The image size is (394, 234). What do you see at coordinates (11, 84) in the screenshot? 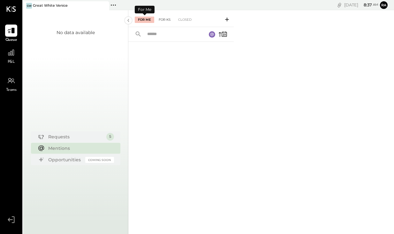
I see `a: Teams` at bounding box center [11, 84].